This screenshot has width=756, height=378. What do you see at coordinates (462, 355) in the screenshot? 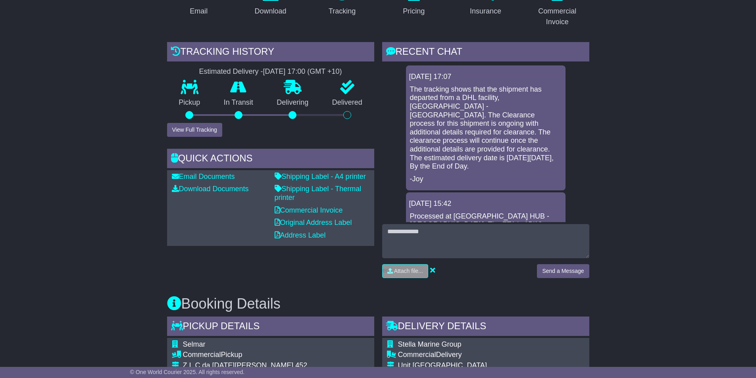
I see `div: Delivery` at bounding box center [462, 355].